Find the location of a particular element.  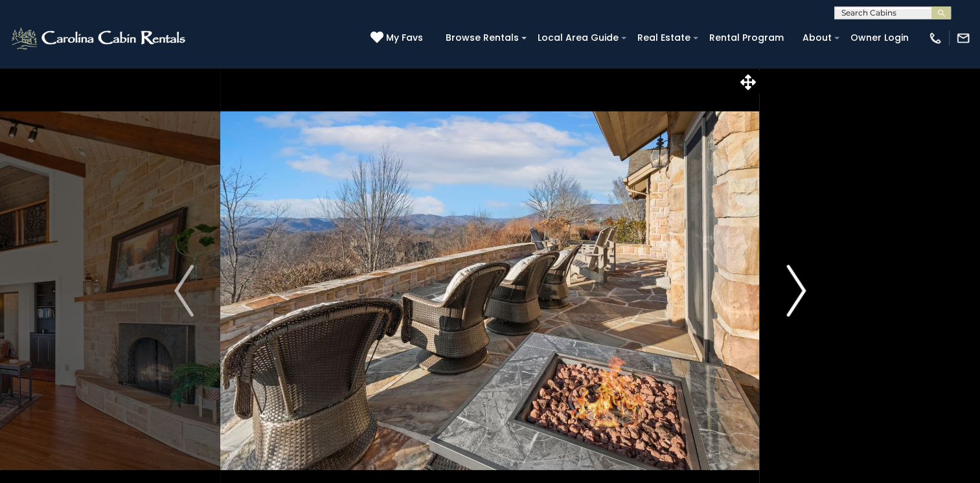

a: Browse Rentals is located at coordinates (482, 38).